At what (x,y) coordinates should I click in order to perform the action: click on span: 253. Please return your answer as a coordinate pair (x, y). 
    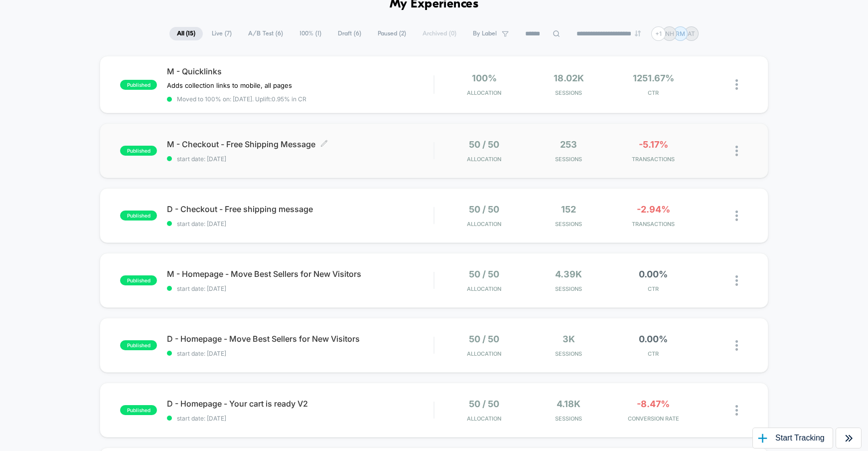
    Looking at the image, I should click on (569, 144).